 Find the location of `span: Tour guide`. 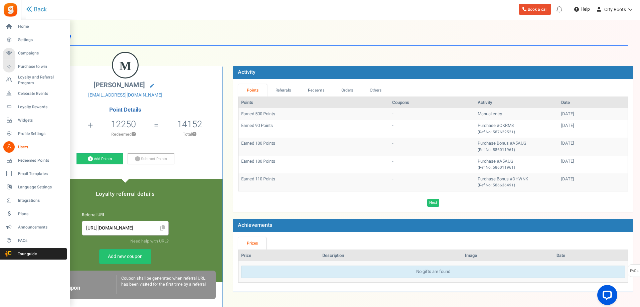

span: Tour guide is located at coordinates (26, 254).